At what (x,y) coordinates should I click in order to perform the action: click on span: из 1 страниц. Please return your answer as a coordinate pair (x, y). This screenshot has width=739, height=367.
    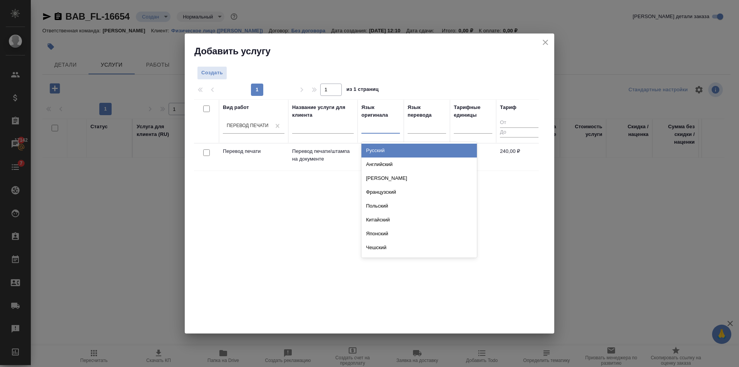
    Looking at the image, I should click on (363, 90).